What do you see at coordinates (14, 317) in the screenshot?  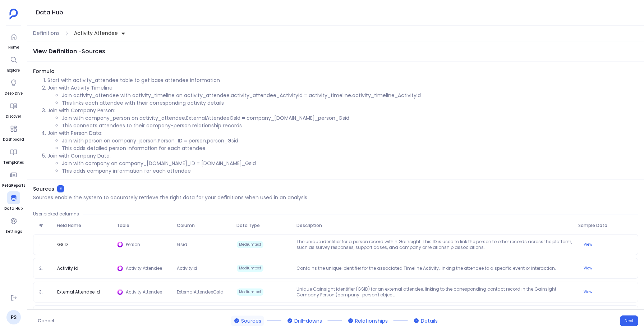 I see `a: PS` at bounding box center [14, 317].